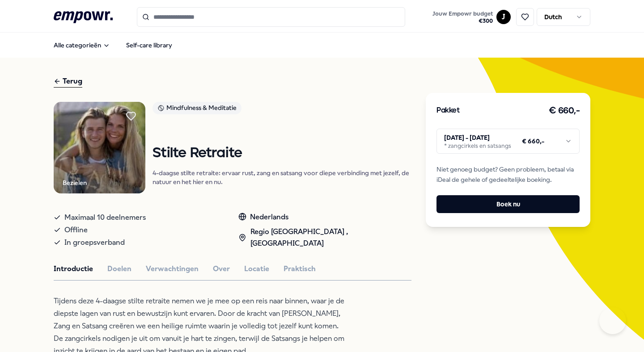 Image resolution: width=644 pixels, height=352 pixels. I want to click on nav: Main, so click(113, 45).